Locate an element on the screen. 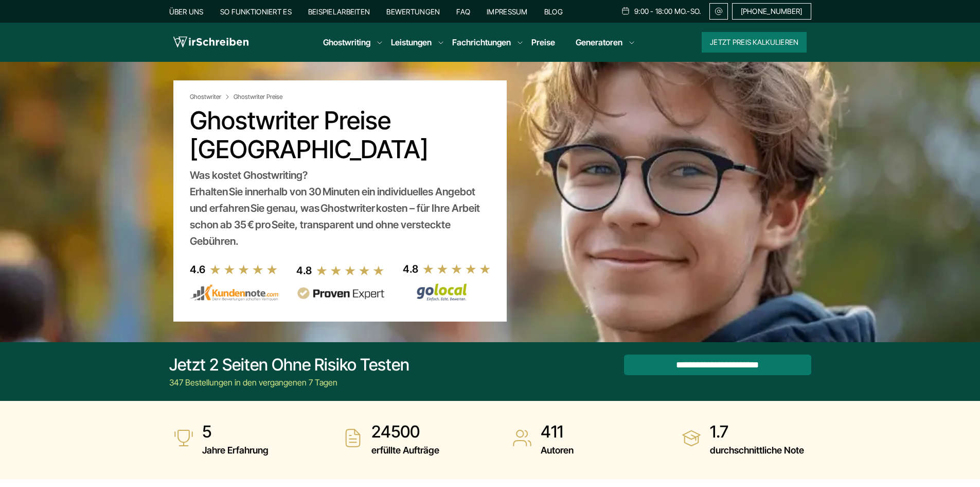 This screenshot has width=980, height=487. img: Jahre Erfahrung is located at coordinates (184, 438).